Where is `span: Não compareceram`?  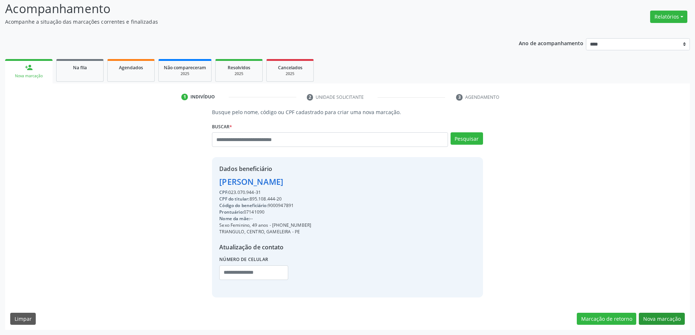 span: Não compareceram is located at coordinates (185, 68).